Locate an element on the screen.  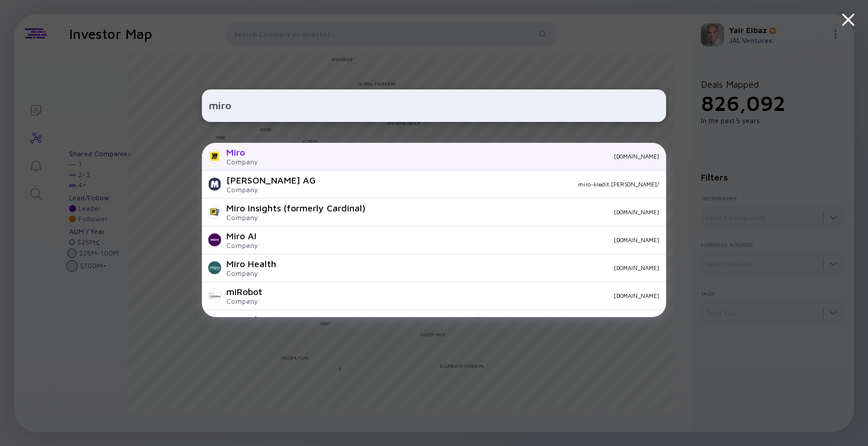
div: miRobot is located at coordinates (245, 291).